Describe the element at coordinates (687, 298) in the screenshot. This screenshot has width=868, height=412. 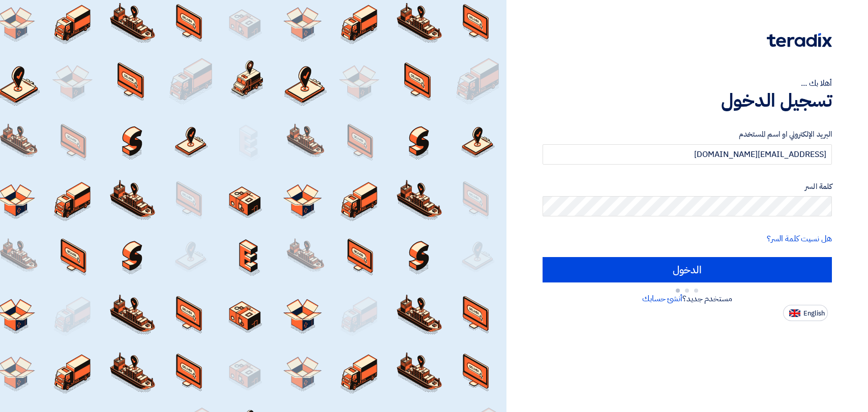
I see `div: مستخدم جديد؟` at that location.